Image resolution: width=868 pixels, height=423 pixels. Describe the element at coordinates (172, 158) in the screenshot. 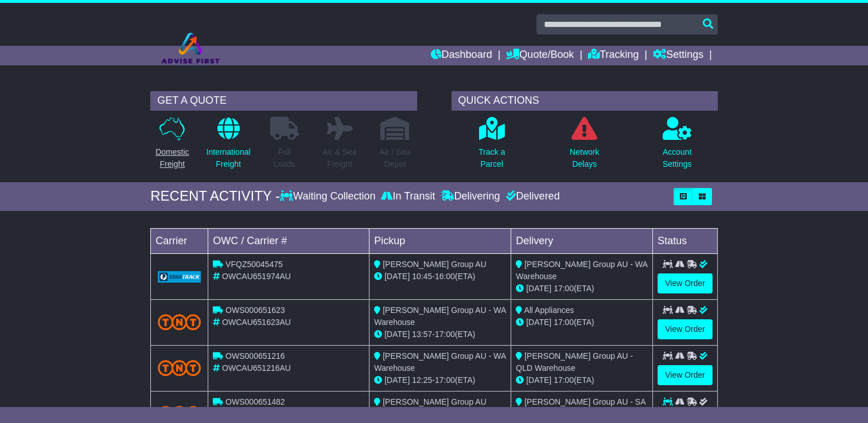

I see `p: Domestic Freight` at that location.